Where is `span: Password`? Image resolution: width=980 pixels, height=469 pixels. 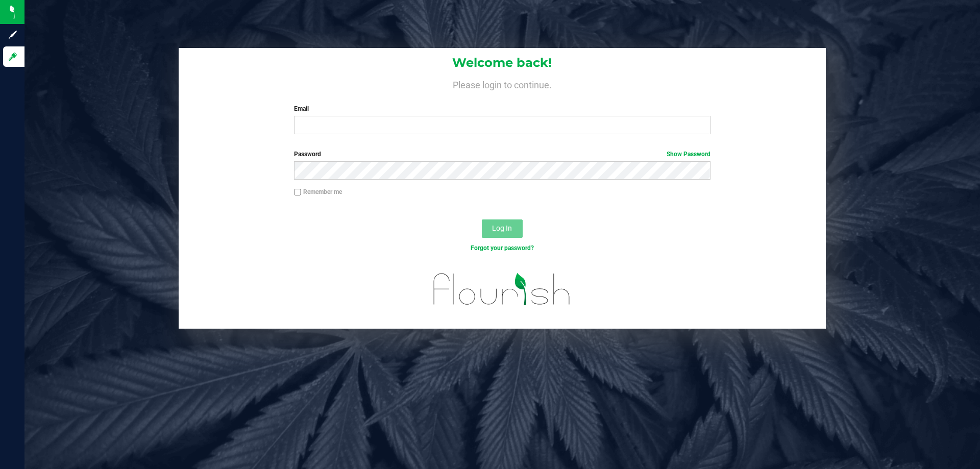
span: Password is located at coordinates (307, 154).